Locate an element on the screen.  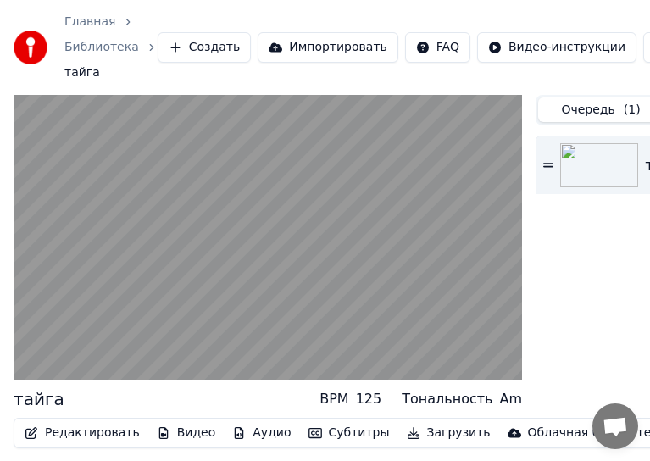
a: Библиотека is located at coordinates (102, 47).